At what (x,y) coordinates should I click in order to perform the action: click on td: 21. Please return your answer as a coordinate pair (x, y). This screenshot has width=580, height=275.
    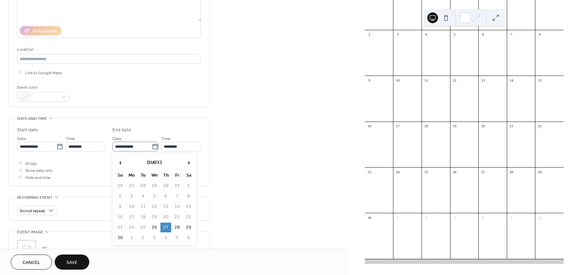
    Looking at the image, I should click on (177, 217).